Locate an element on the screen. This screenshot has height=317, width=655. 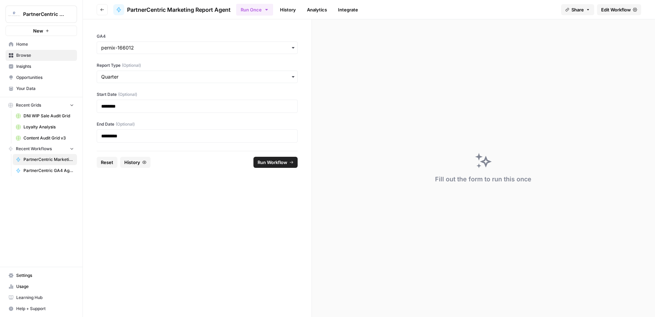
span: Your Data is located at coordinates (45, 88).